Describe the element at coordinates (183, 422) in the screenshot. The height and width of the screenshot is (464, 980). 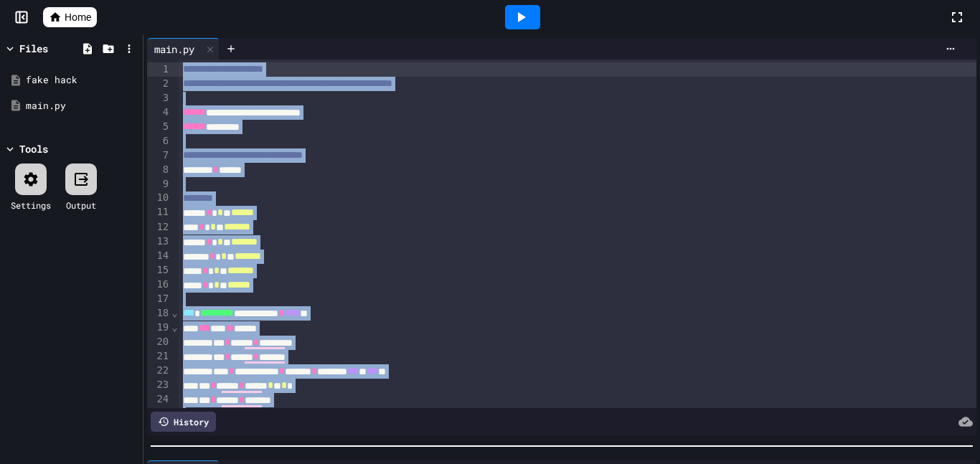
I see `div: History` at that location.